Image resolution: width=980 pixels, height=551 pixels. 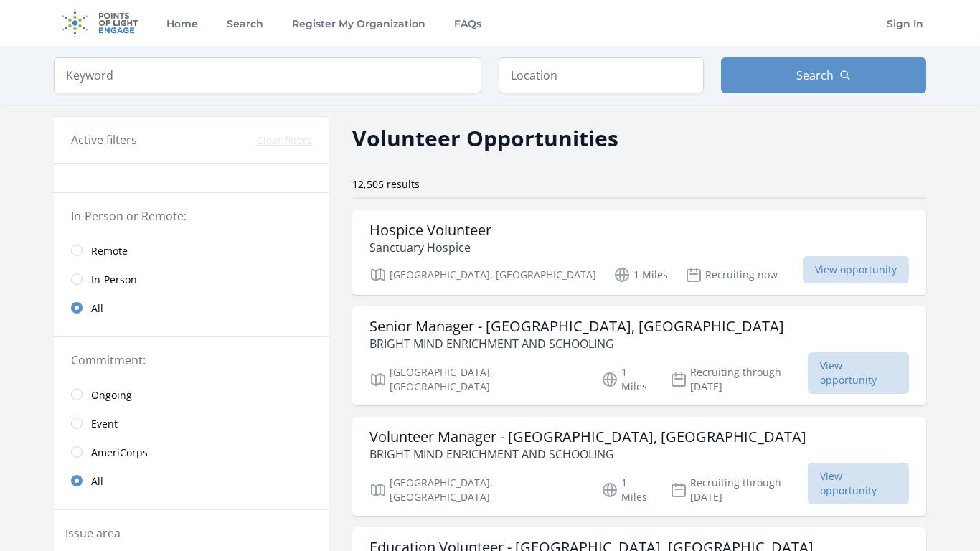 What do you see at coordinates (601, 75) in the screenshot?
I see `input: Location` at bounding box center [601, 75].